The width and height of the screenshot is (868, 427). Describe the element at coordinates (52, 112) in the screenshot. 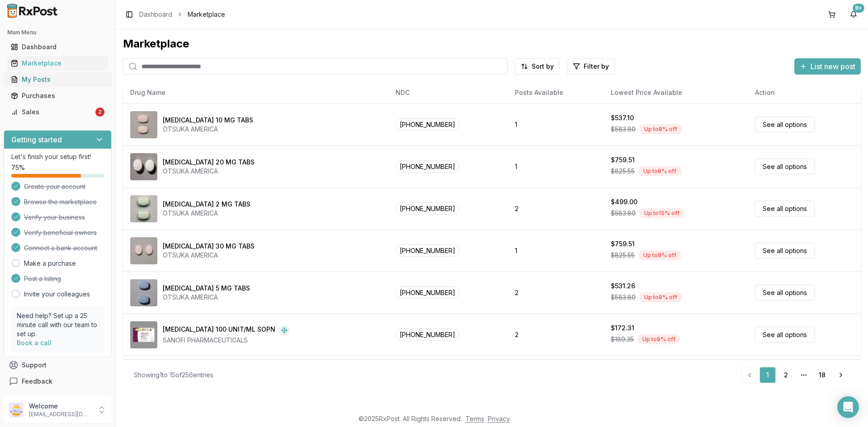

I see `div: Sales` at that location.